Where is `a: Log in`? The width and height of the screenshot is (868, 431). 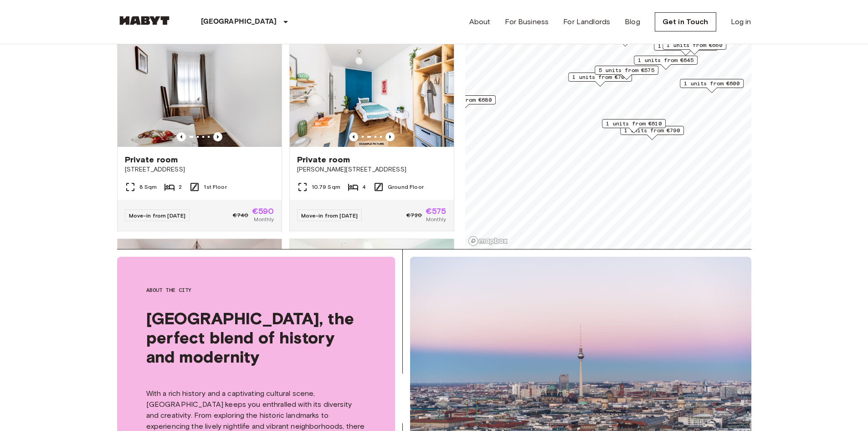 a: Log in is located at coordinates (741, 22).